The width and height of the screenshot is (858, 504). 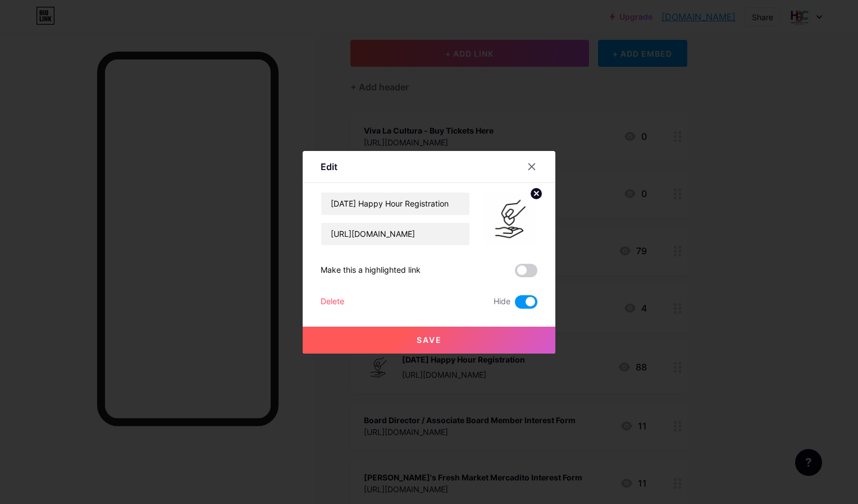 What do you see at coordinates (429, 340) in the screenshot?
I see `button: Save` at bounding box center [429, 340].